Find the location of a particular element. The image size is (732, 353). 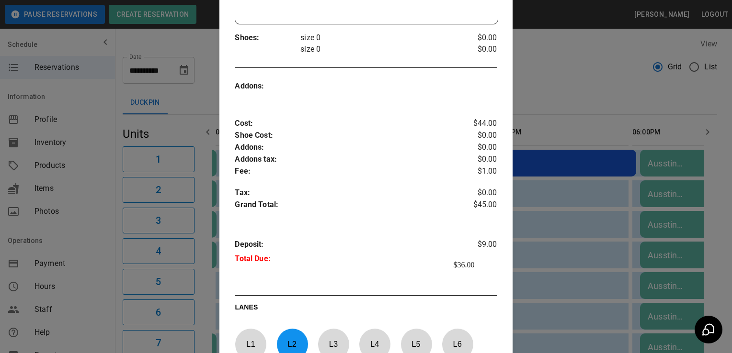

p: $1.00 is located at coordinates (475, 171).